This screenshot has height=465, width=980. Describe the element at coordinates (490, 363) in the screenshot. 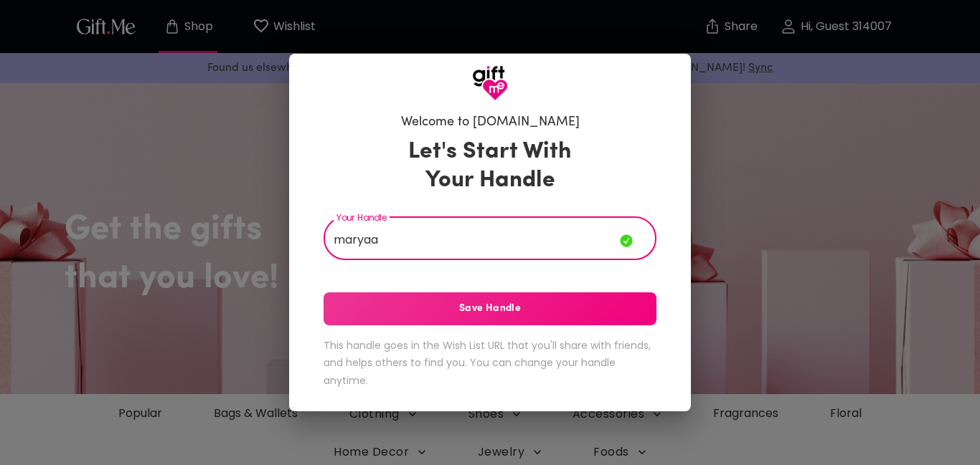

I see `h6: This handle goes in the Wish List URL that you'll share with friends, and helps others to find yo...` at that location.